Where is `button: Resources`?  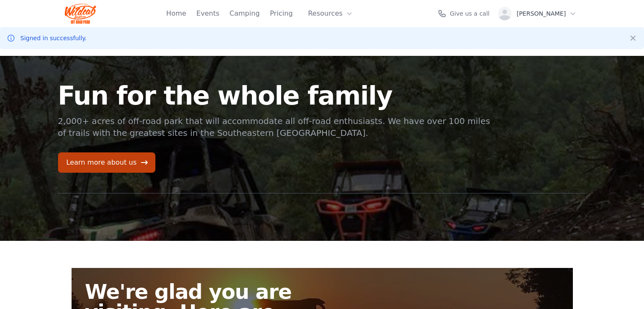
button: Resources is located at coordinates (331, 13).